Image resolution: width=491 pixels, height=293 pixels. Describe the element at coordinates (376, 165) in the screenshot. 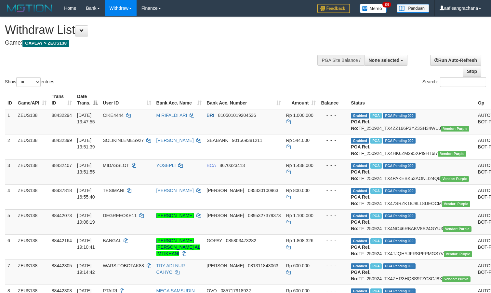

I see `span: Marked by aaftrukkakada` at that location.